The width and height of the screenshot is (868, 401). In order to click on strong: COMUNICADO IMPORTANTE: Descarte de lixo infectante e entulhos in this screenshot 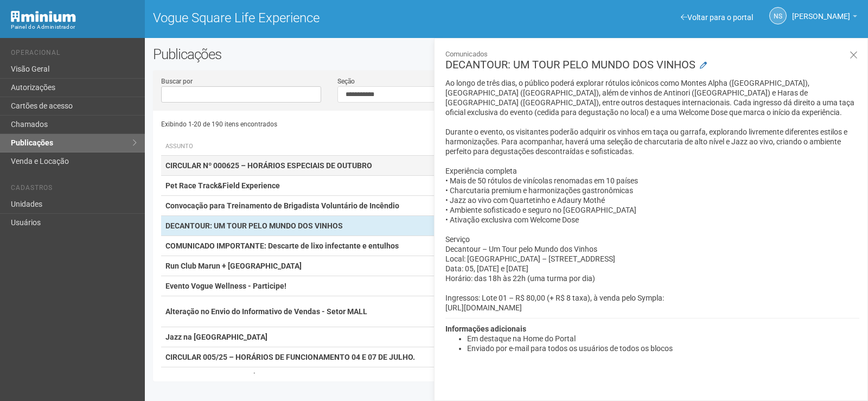, I will do `click(282, 246)`.